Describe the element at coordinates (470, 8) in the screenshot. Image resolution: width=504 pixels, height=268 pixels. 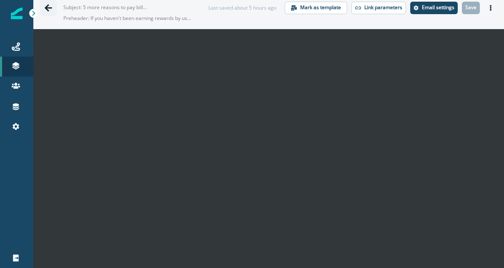
I see `button: Save` at that location.